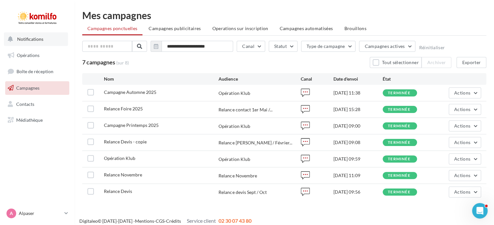  Describe the element at coordinates (160, 221) in the screenshot. I see `a: CGS` at that location.